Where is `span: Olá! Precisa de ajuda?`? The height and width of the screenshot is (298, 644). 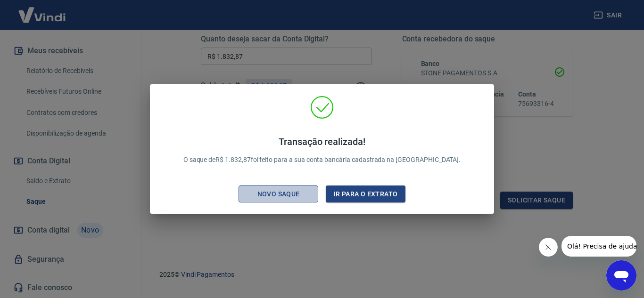
span: Olá! Precisa de ajuda? is located at coordinates (43, 11).